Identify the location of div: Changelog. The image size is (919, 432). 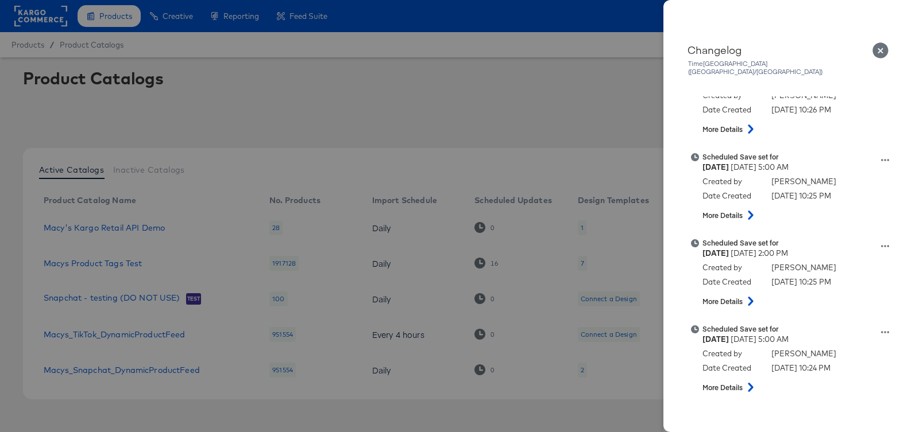
(788, 50).